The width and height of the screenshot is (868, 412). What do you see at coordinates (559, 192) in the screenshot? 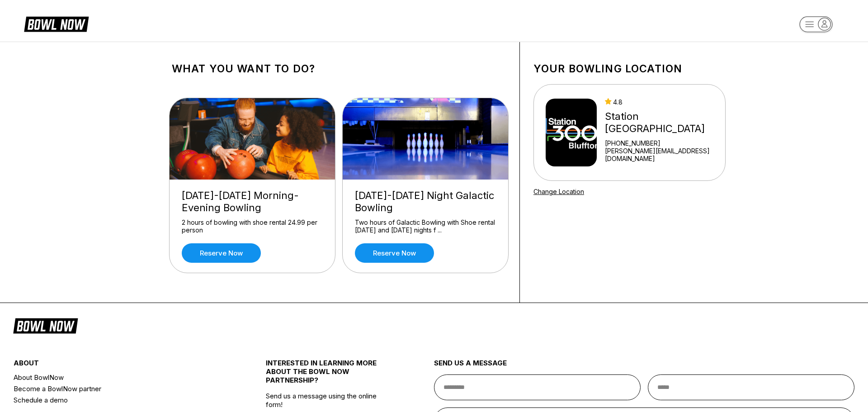
I see `a: Change Location` at bounding box center [559, 192].